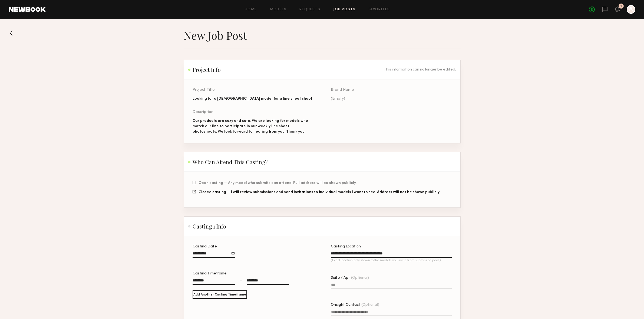  Describe the element at coordinates (220, 295) in the screenshot. I see `button: Add Another Casting Timeframe` at that location.